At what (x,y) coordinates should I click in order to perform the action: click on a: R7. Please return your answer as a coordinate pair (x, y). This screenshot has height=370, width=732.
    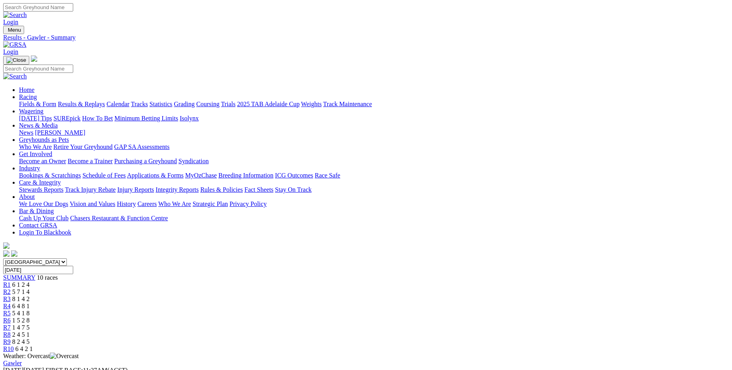
    Looking at the image, I should click on (7, 327).